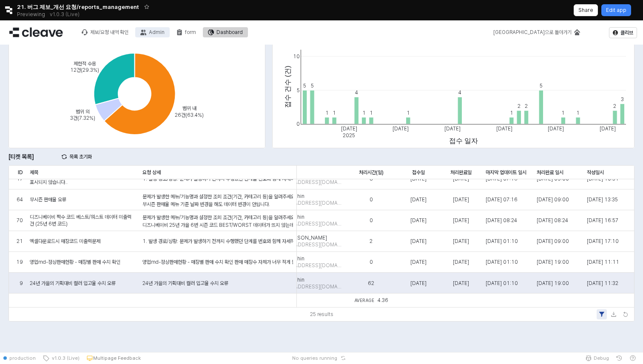  What do you see at coordinates (366, 300) in the screenshot?
I see `span: Average` at bounding box center [366, 300].